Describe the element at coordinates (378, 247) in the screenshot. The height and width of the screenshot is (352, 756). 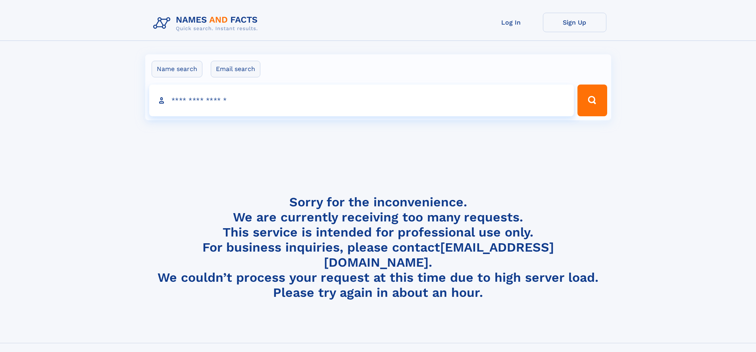
I see `h4: Sorry for the inconvenience. We are currently receiving too many requests. This service is intend...` at that location.